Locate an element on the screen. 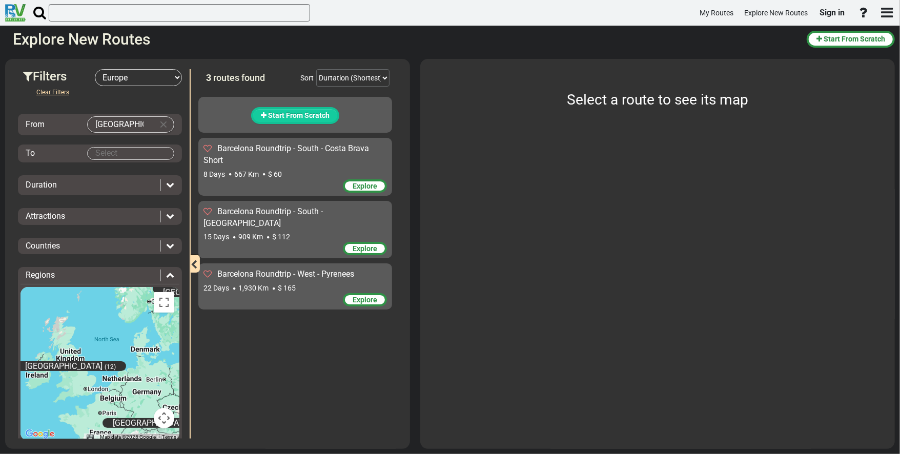 This screenshot has height=454, width=900. button: Toggle fullscreen view is located at coordinates (164, 303).